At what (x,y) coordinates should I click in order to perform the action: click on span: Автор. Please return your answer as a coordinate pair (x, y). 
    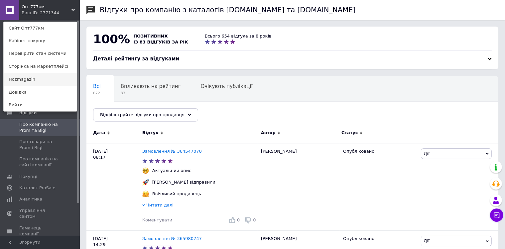
    Looking at the image, I should click on (268, 133).